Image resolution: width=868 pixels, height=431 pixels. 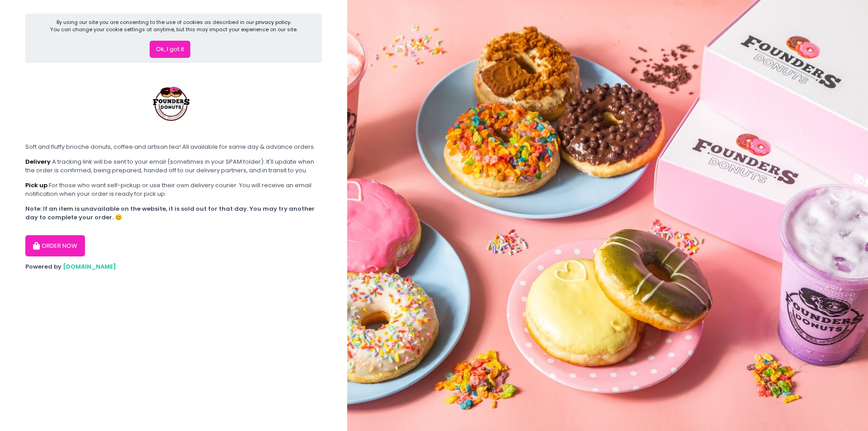 What do you see at coordinates (170, 49) in the screenshot?
I see `button: Ok, I got it` at bounding box center [170, 49].